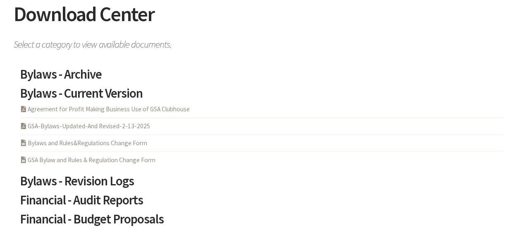 This screenshot has width=523, height=228. What do you see at coordinates (262, 203) in the screenshot?
I see `a: Financial - Audit Reports` at bounding box center [262, 203].